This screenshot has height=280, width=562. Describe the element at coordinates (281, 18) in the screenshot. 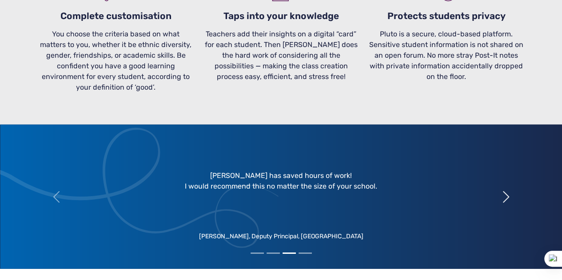

I see `h2: Taps into your knowledge` at that location.